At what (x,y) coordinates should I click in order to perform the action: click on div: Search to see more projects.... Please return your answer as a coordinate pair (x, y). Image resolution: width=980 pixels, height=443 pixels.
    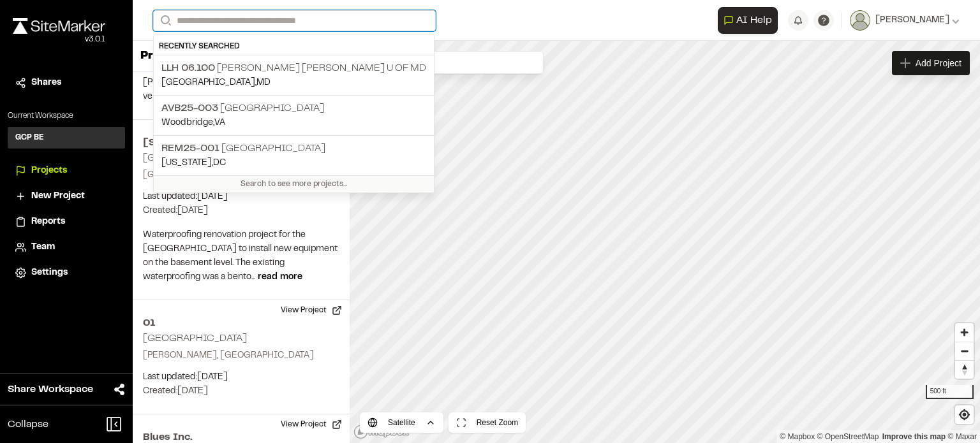
    Looking at the image, I should click on (293, 183).